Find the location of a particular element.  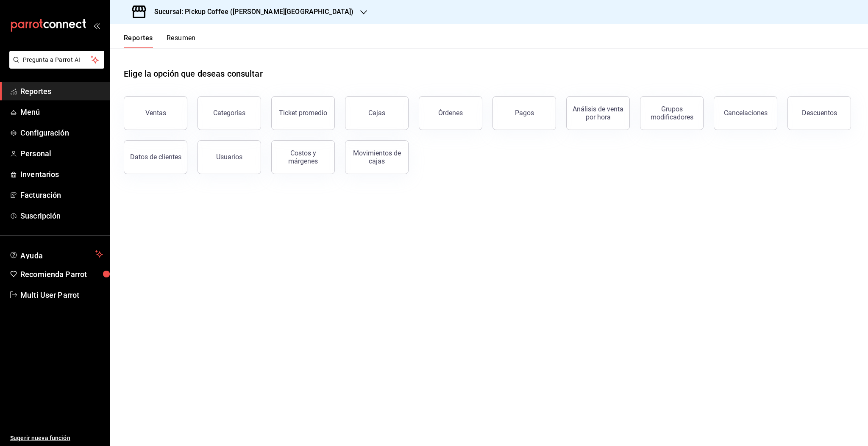

button: Descuentos is located at coordinates (819, 113).